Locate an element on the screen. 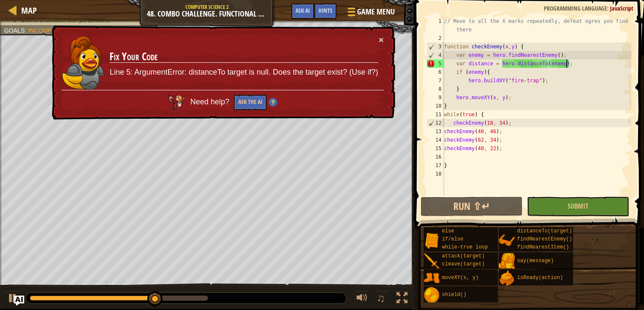  span: moveXY(x, y) is located at coordinates (460, 278).